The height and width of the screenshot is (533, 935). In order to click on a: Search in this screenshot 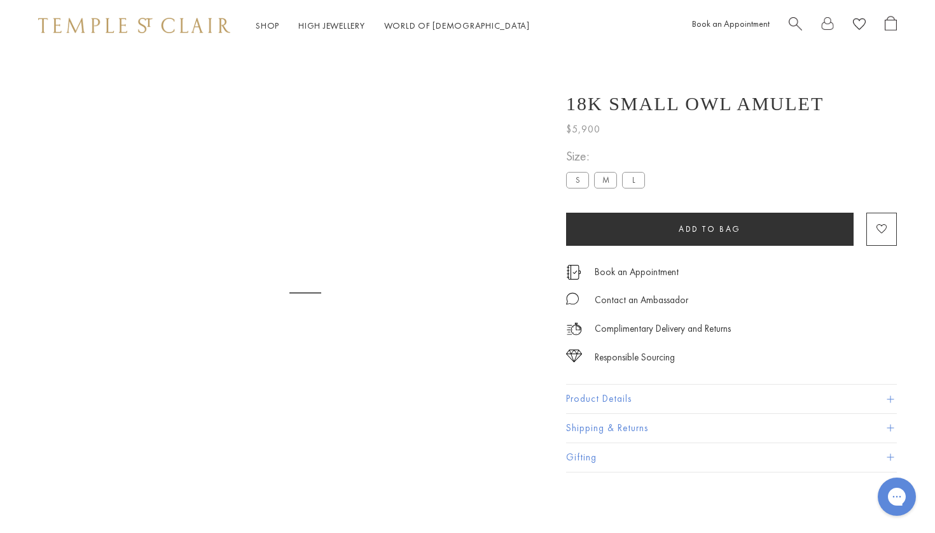, I will do `click(795, 25)`.